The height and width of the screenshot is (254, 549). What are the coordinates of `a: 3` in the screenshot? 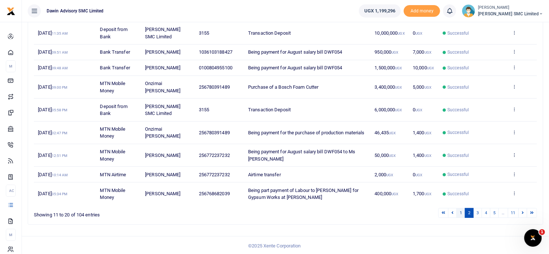 It's located at (478, 212).